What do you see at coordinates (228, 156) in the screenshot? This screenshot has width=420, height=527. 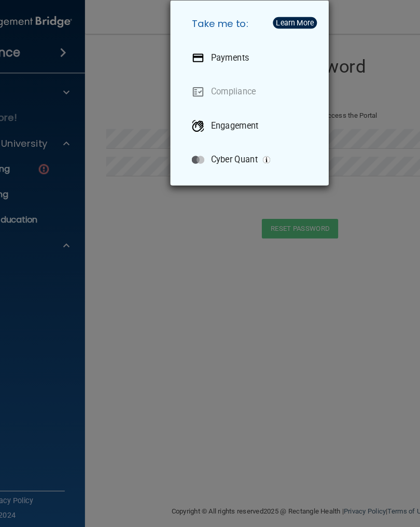 I see `p: Cyber Quant` at bounding box center [228, 156].